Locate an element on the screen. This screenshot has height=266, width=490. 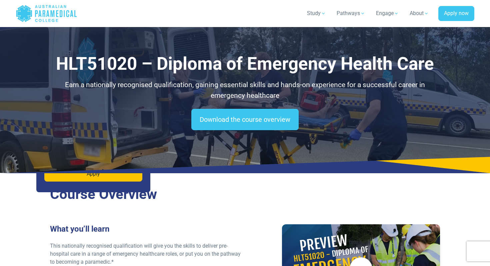
a: Apply now is located at coordinates (457, 14).